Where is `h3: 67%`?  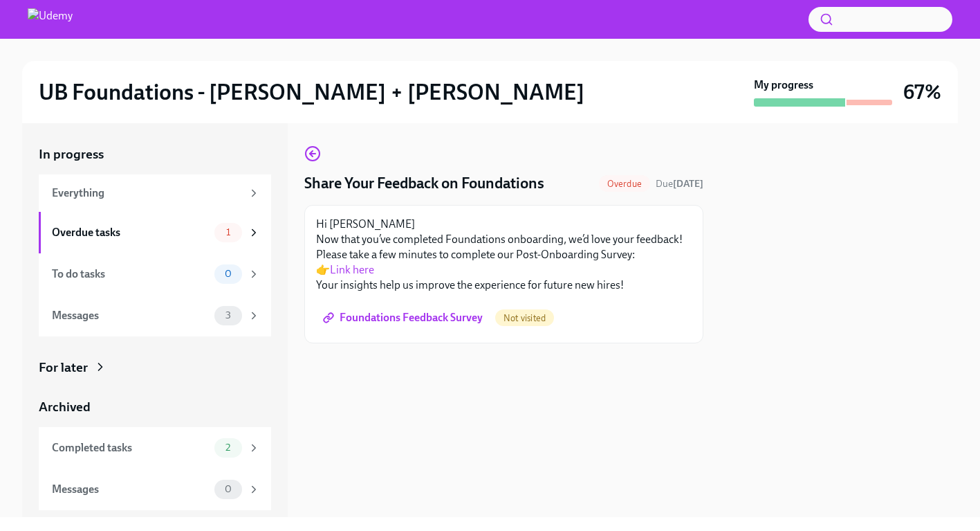 h3: 67% is located at coordinates (922, 92).